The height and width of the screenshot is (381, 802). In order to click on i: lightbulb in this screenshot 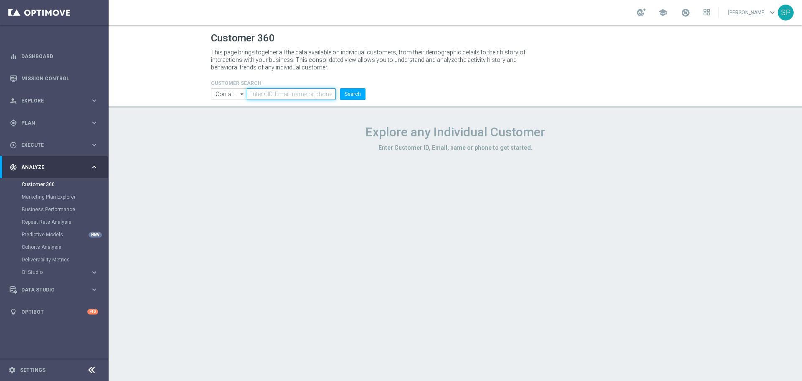, I will do `click(13, 312)`.